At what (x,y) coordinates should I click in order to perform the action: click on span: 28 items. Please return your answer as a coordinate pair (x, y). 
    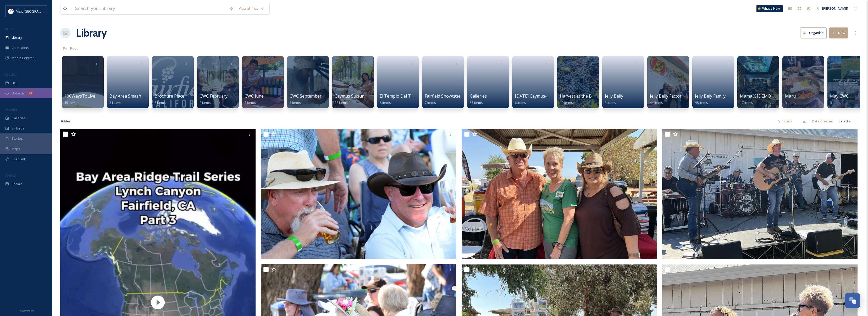
    Looking at the image, I should click on (341, 102).